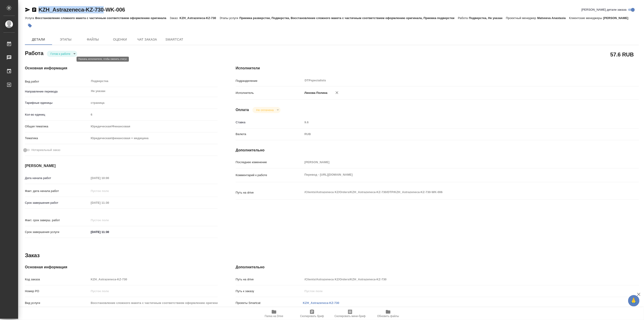  What do you see at coordinates (57, 114) in the screenshot?
I see `p: Кол-во единиц` at bounding box center [57, 114].